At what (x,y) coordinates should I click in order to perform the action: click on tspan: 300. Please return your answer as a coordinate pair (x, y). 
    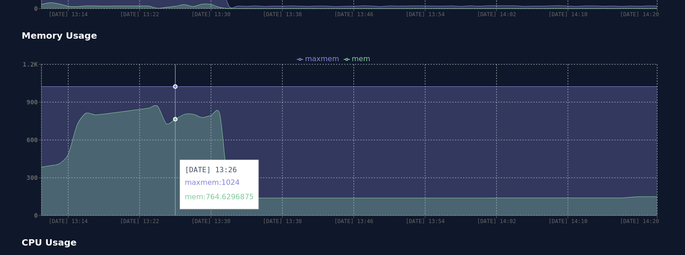
    Looking at the image, I should click on (32, 178).